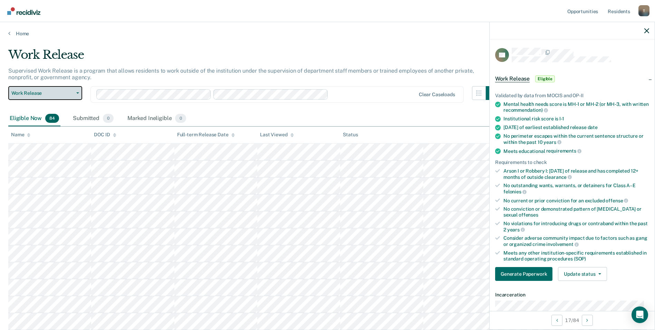 Image resolution: width=655 pixels, height=330 pixels. What do you see at coordinates (515, 191) in the screenshot?
I see `span: felonies` at bounding box center [515, 191].